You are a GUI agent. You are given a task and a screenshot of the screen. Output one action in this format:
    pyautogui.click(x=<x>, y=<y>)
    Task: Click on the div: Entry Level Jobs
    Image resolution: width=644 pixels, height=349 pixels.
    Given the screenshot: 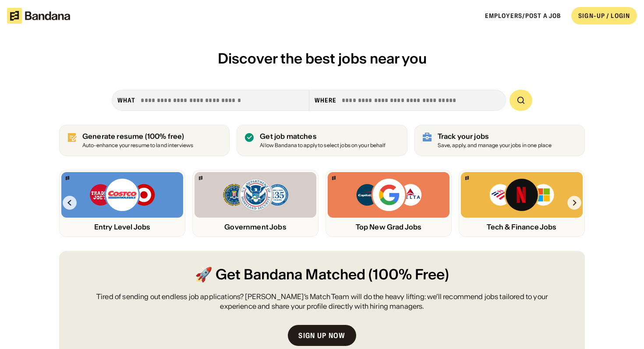 What is the action you would take?
    pyautogui.click(x=122, y=227)
    